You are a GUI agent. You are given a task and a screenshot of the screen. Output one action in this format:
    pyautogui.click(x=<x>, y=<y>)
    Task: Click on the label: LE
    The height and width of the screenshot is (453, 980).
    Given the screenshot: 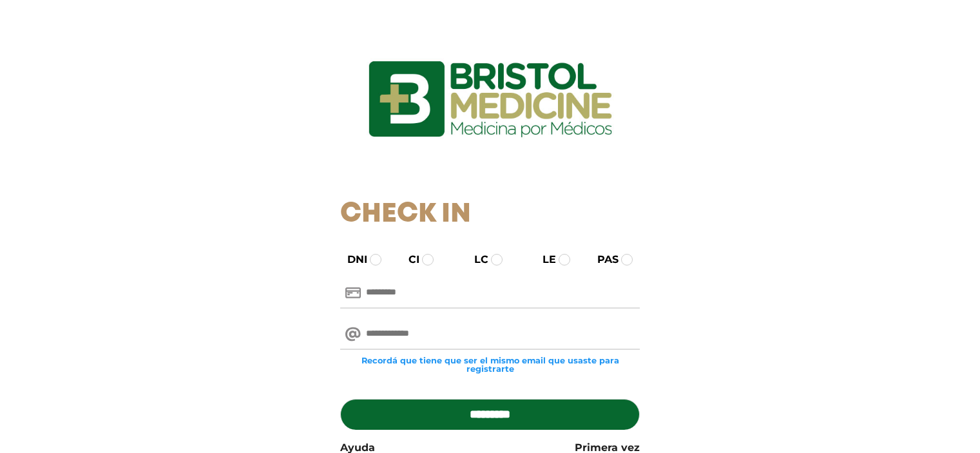 What is the action you would take?
    pyautogui.click(x=543, y=260)
    